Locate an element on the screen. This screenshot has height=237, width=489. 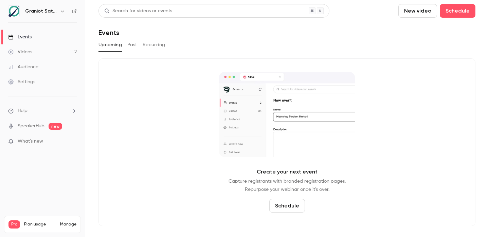
a: Manage is located at coordinates (68, 225).